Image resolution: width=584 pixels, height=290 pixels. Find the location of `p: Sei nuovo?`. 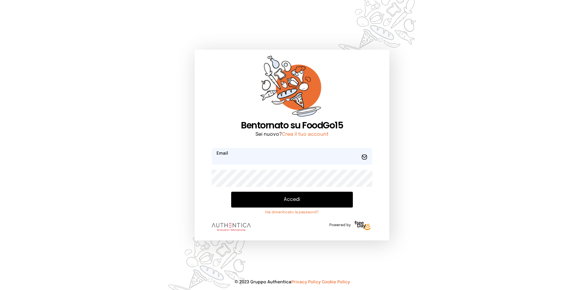

p: Sei nuovo? is located at coordinates (292, 134).